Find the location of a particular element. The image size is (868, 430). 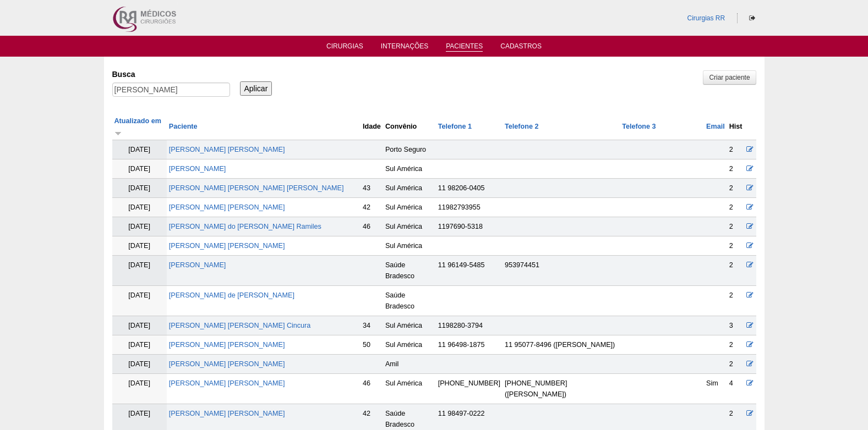

img: ordem crescente is located at coordinates (118, 132).